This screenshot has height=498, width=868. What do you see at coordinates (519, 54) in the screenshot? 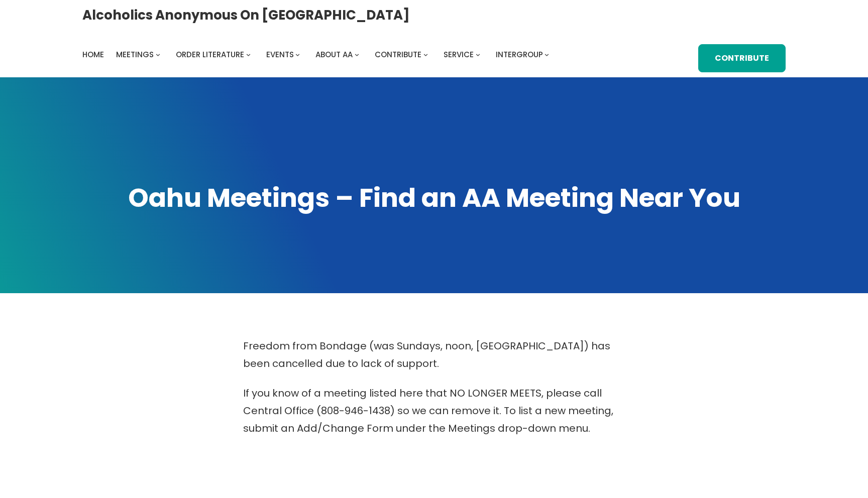
I see `span: Intergroup` at bounding box center [519, 54].